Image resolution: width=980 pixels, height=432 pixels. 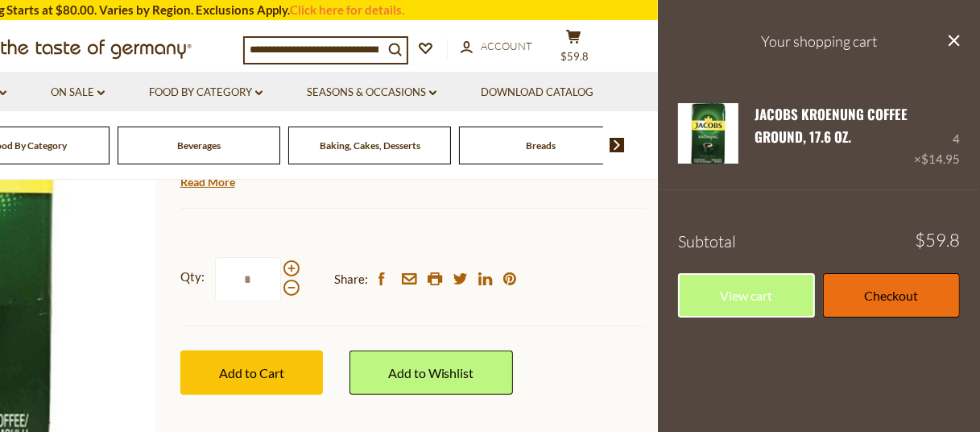 What do you see at coordinates (431, 372) in the screenshot?
I see `a: Add to Wishlist` at bounding box center [431, 372].